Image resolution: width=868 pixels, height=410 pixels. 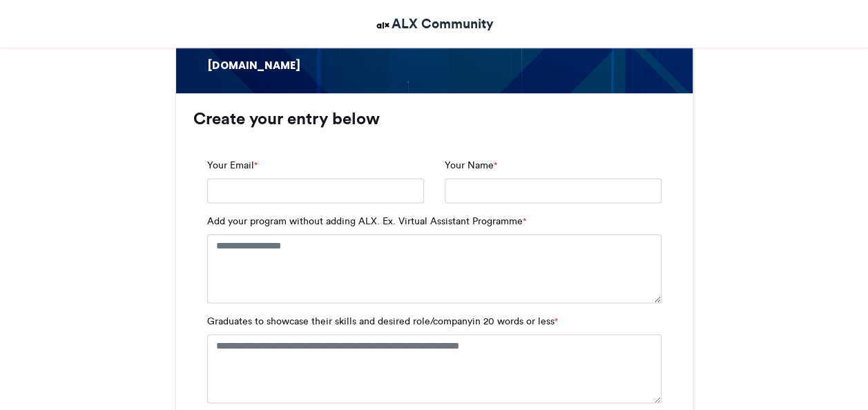 I want to click on img: ALX Community, so click(x=382, y=25).